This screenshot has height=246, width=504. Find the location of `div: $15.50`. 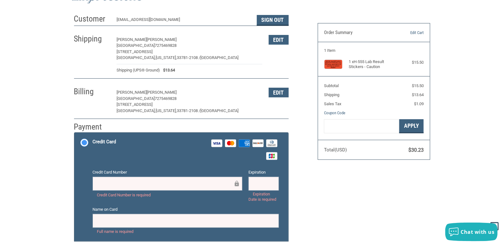

div: $15.50 is located at coordinates (411, 63).